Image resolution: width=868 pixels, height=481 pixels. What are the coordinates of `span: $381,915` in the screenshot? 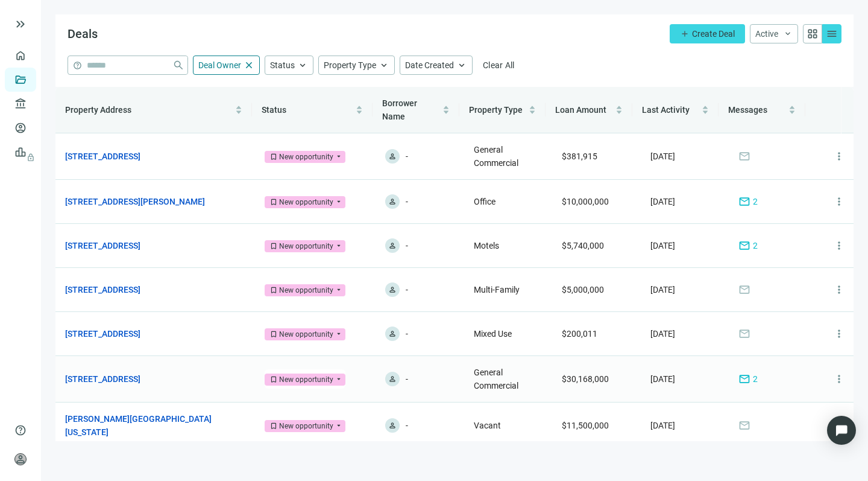 It's located at (579, 156).